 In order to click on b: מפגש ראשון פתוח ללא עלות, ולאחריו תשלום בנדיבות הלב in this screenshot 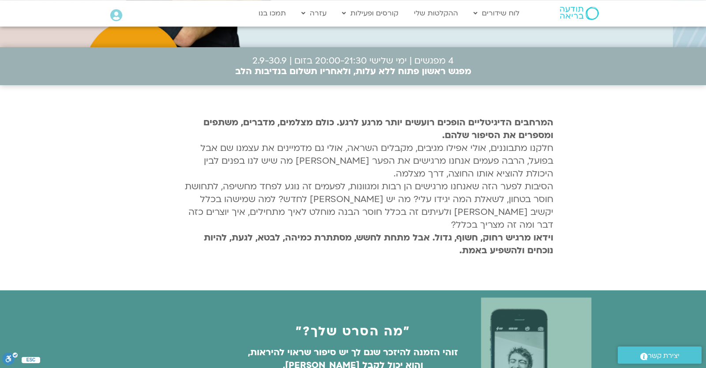, I will do `click(353, 71)`.